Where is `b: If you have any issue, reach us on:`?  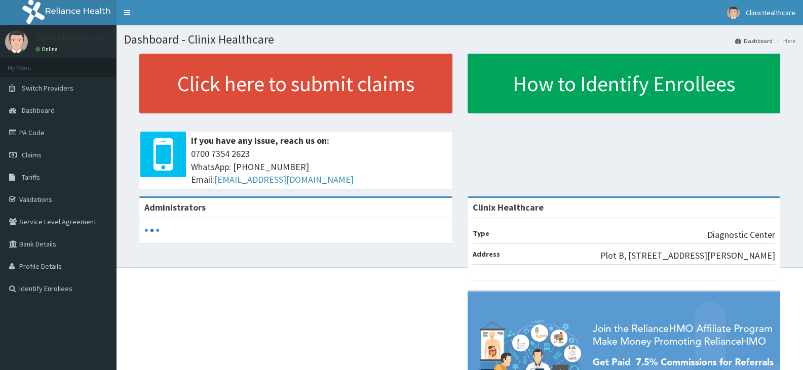 b: If you have any issue, reach us on: is located at coordinates (260, 140).